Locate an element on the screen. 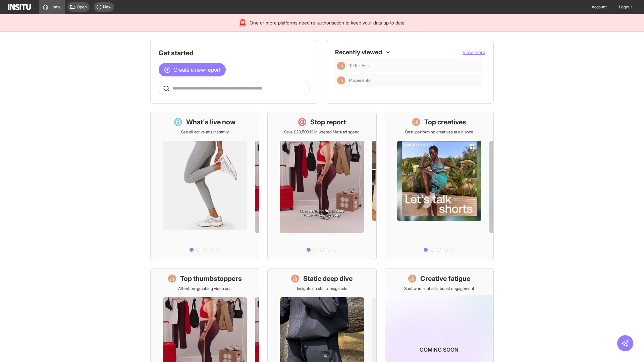 The image size is (644, 362). h1: Stop report is located at coordinates (328, 122).